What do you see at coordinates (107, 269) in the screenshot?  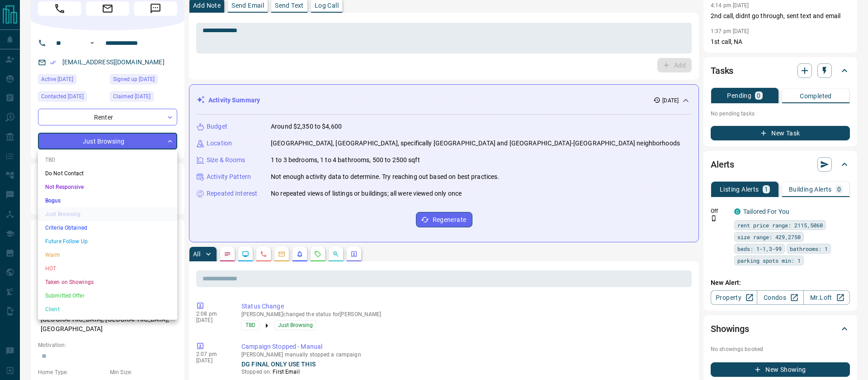 I see `li: HOT` at bounding box center [107, 269].